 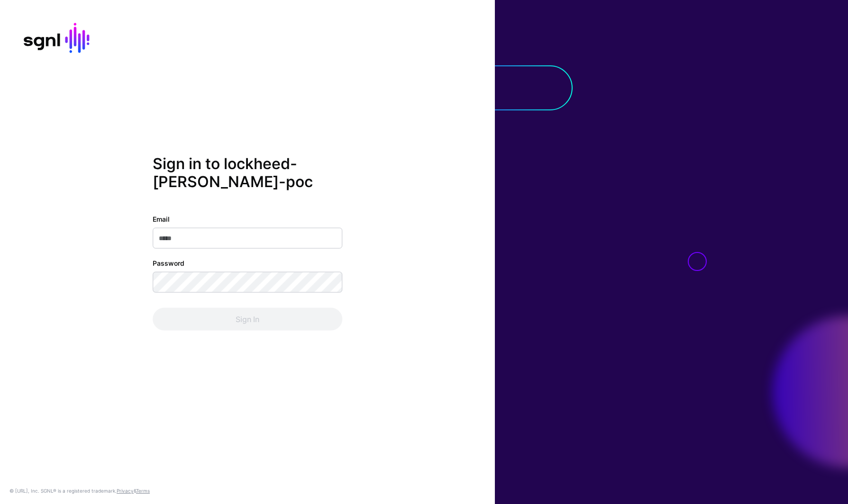 I want to click on label: Password, so click(x=168, y=263).